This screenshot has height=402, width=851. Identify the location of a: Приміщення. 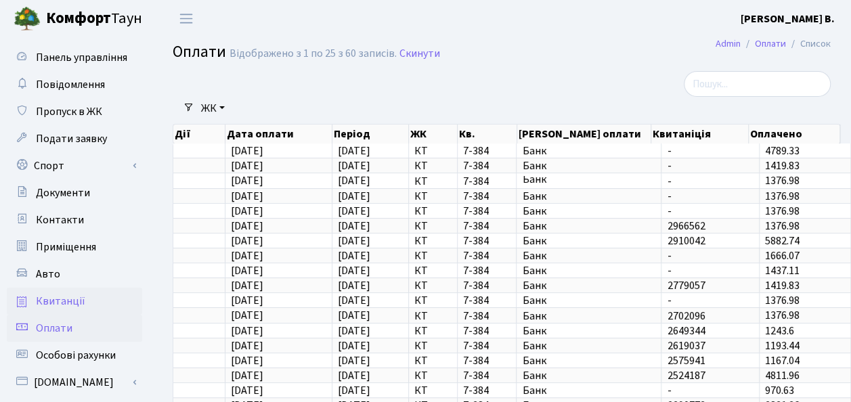
(75, 247).